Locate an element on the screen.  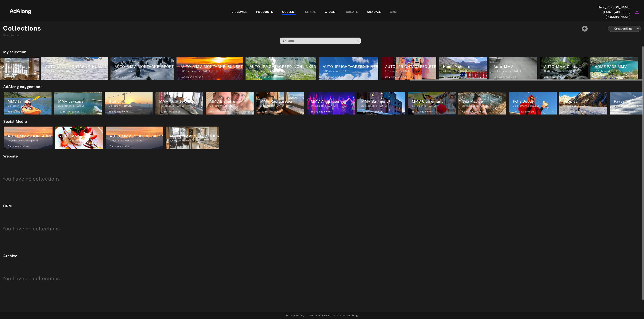
div: collections is located at coordinates (22, 36).